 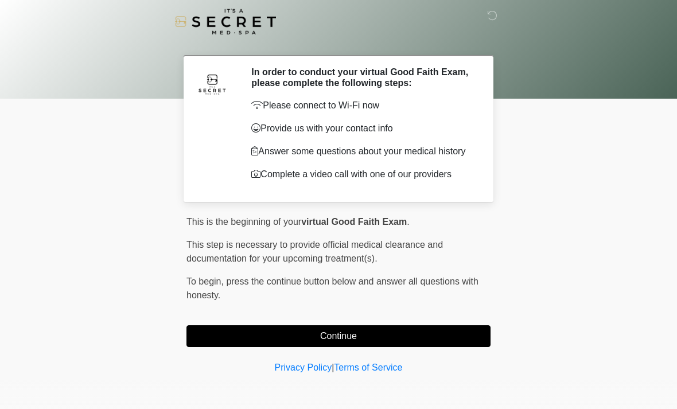 What do you see at coordinates (244, 221) in the screenshot?
I see `span: This is the beginning of your` at bounding box center [244, 221].